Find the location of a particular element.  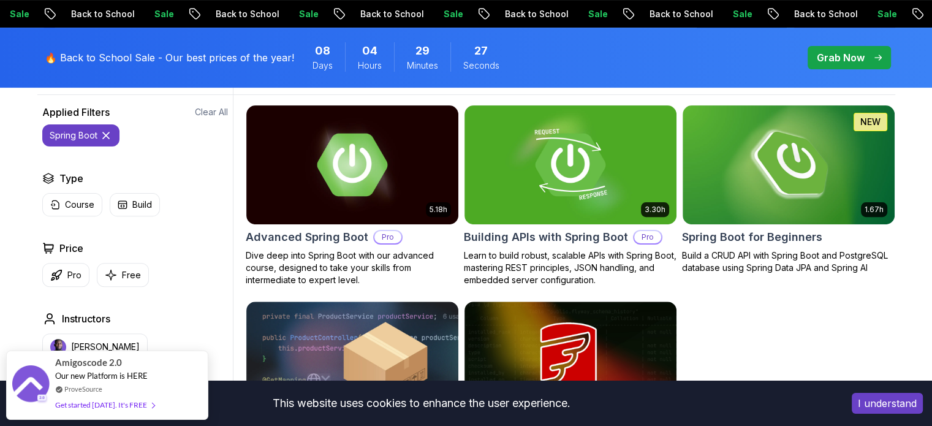

img: instructor img is located at coordinates (58, 347).